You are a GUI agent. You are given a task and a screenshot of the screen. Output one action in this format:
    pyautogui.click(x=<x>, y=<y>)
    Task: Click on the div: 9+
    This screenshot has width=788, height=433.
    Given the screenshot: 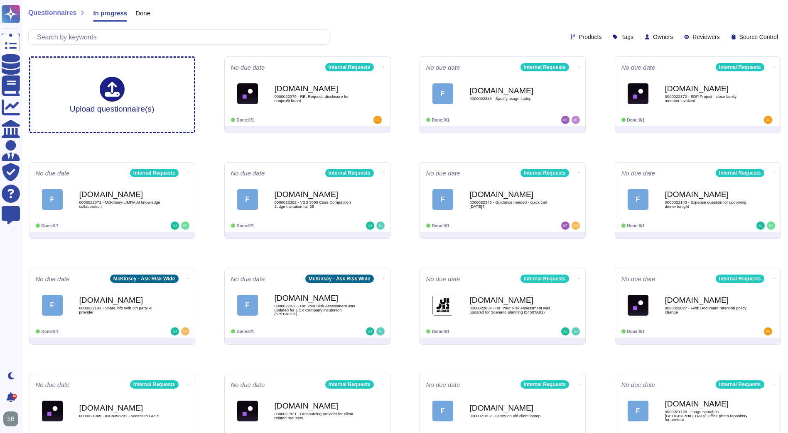 What is the action you would take?
    pyautogui.click(x=15, y=397)
    